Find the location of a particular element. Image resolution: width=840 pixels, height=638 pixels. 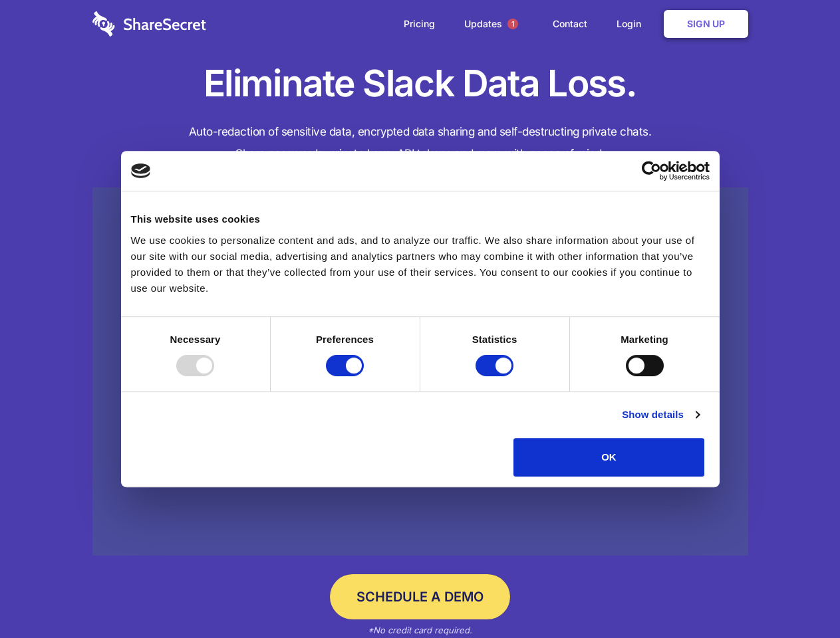

button: OK is located at coordinates (609, 457).